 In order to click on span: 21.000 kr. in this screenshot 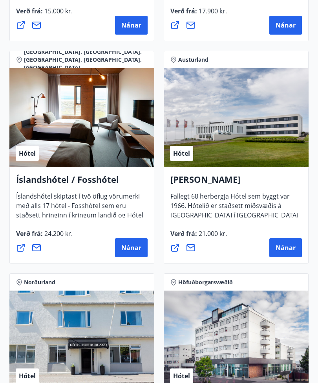, I will do `click(212, 234)`.